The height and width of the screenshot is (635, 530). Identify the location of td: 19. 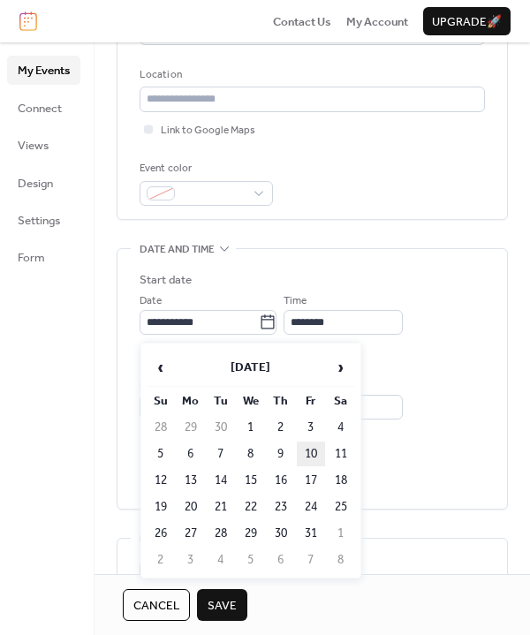
(161, 507).